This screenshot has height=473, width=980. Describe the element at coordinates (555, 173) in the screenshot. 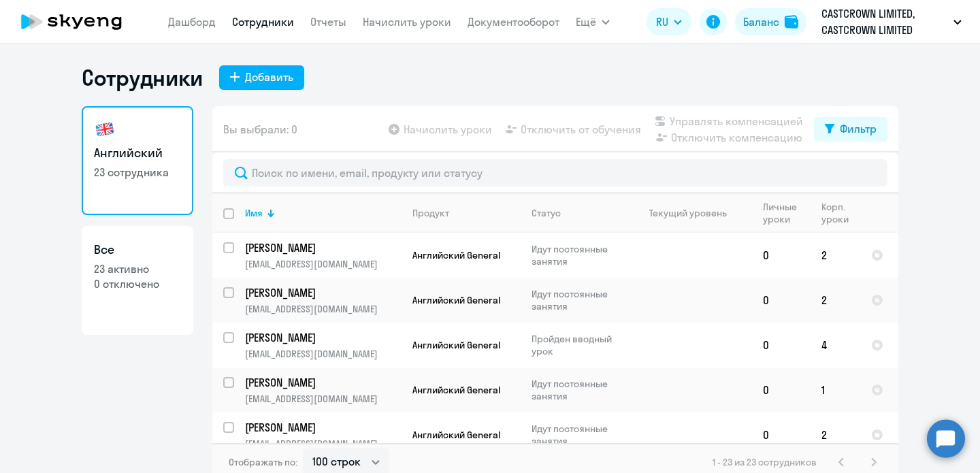

I see `input: Поиск по имени, email, продукту или статусу` at that location.